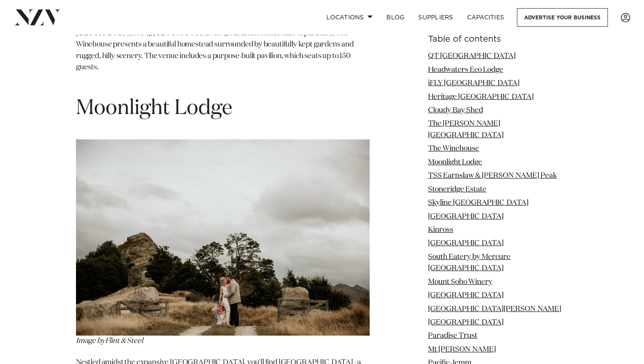  What do you see at coordinates (456, 110) in the screenshot?
I see `a: Cloudy Bay Shed` at bounding box center [456, 110].